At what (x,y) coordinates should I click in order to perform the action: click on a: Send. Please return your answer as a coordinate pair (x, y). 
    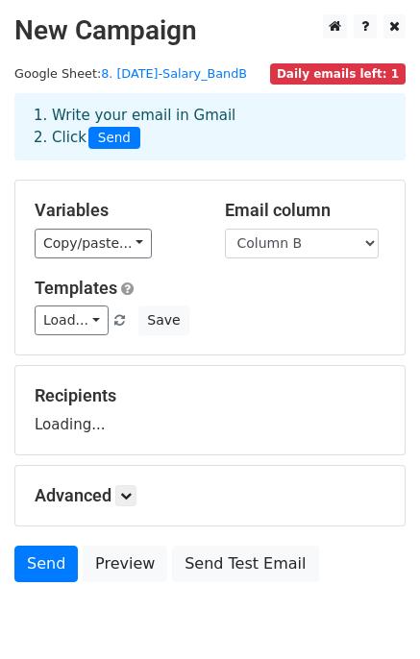
    Looking at the image, I should click on (46, 564).